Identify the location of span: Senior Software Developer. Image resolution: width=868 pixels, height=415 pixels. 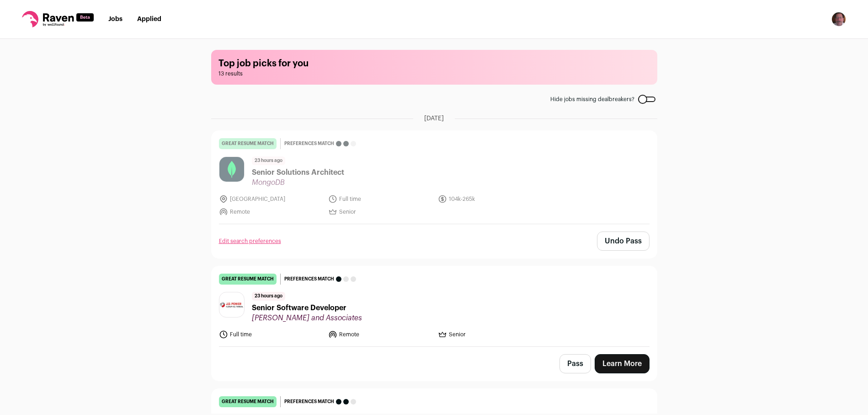
(307, 307).